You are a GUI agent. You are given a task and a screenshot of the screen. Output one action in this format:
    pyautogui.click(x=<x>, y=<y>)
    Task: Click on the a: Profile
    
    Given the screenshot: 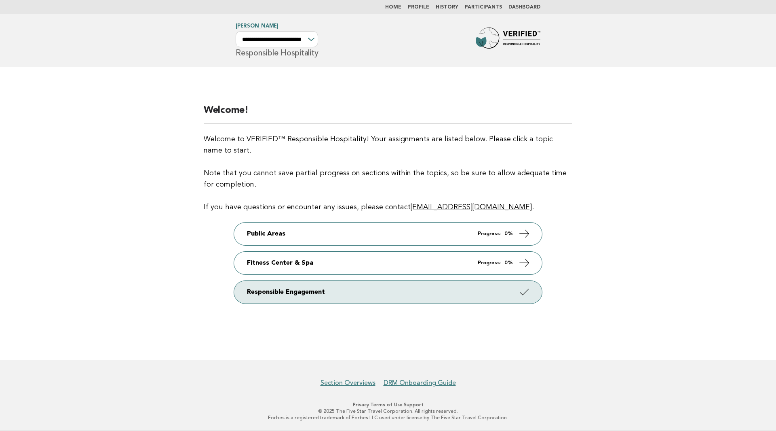 What is the action you would take?
    pyautogui.click(x=418, y=7)
    